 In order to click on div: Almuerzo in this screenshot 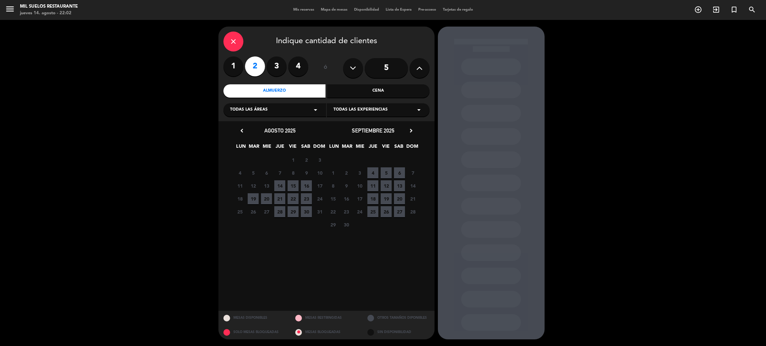, I will do `click(275, 91)`.